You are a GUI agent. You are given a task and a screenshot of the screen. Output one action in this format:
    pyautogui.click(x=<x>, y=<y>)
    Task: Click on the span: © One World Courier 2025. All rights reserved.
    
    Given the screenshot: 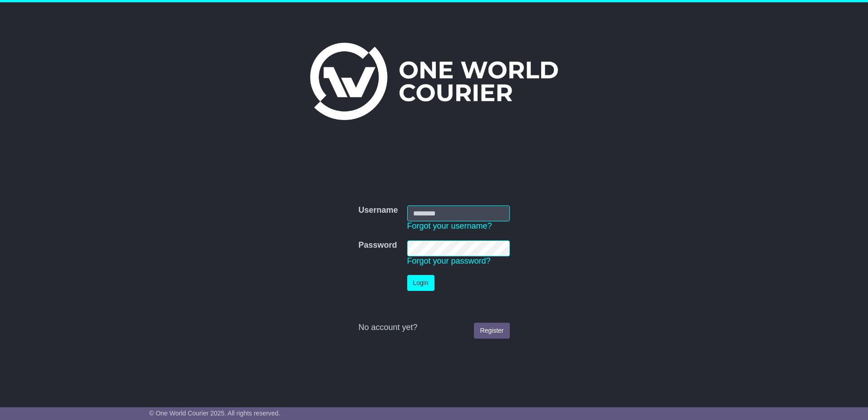 What is the action you would take?
    pyautogui.click(x=215, y=413)
    